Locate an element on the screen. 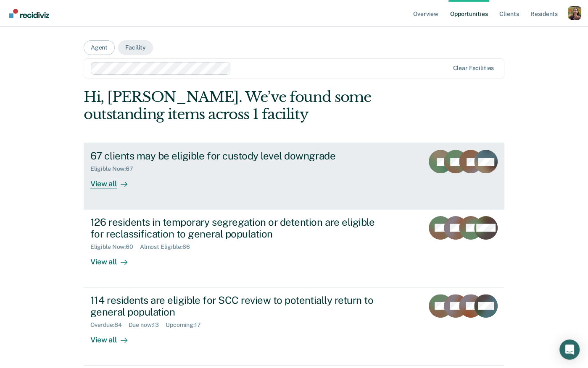  a: 67 clients may be eligible for custody level downgradeEligible Now:67View all is located at coordinates (294, 176).